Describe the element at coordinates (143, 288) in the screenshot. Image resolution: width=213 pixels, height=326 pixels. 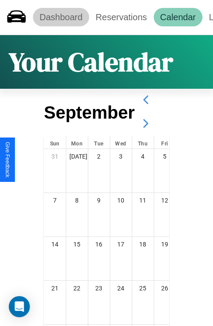
I see `div: 25` at that location.